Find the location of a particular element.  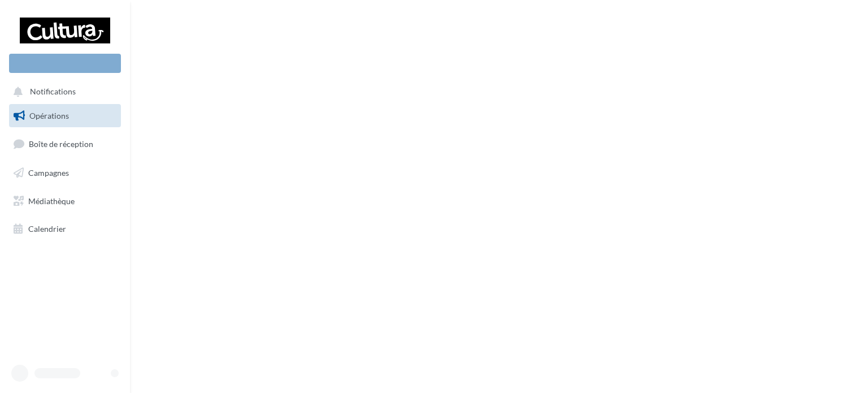

a: Calendrier is located at coordinates (65, 229).